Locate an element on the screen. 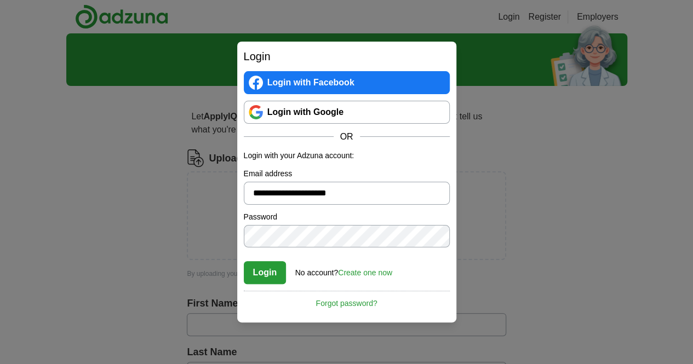 The width and height of the screenshot is (693, 364). p: Login with your Adzuna account: is located at coordinates (347, 155).